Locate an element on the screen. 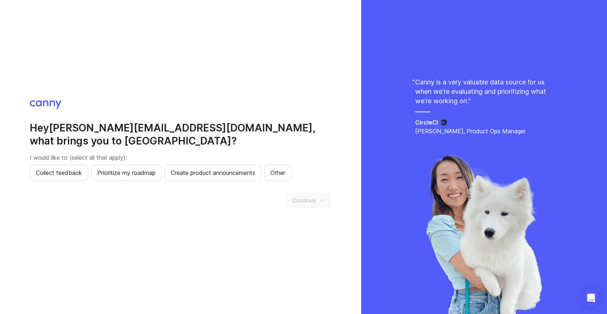  span: Create product announcements is located at coordinates (213, 173).